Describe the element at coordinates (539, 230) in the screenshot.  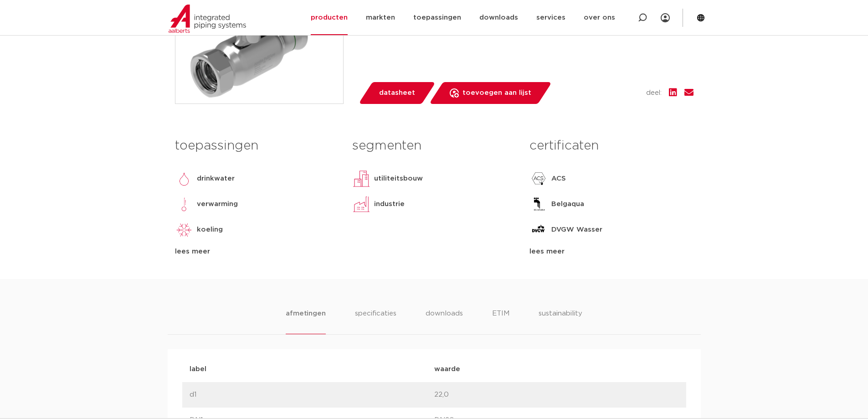
I see `img: DVGW Wasser` at that location.